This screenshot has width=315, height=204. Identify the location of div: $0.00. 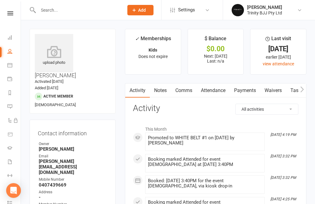
(215, 49).